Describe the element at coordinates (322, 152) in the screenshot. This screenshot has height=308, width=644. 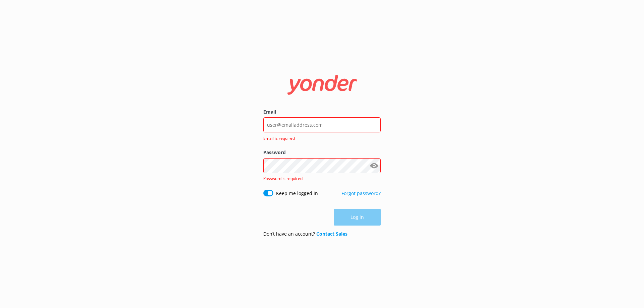
I see `label: Password` at that location.